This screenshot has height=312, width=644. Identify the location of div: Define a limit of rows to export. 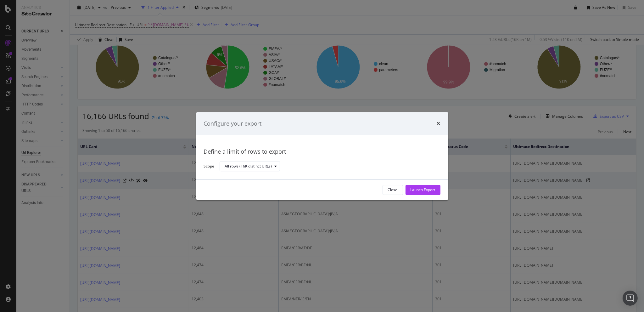
(322, 152).